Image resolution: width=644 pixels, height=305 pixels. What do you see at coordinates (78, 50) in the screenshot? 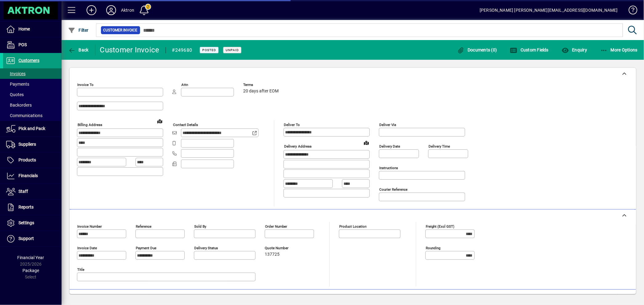
I see `app-page-header-button: Back` at bounding box center [78, 50].